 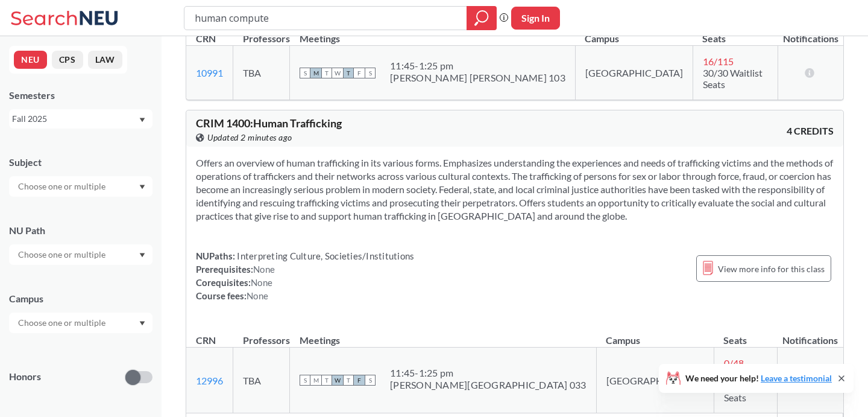 I want to click on a: 10991, so click(x=209, y=73).